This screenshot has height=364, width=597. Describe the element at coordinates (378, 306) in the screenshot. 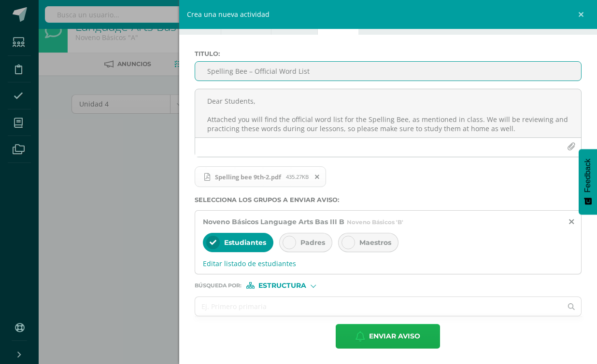

I see `input: Ej. Primero primaria` at that location.